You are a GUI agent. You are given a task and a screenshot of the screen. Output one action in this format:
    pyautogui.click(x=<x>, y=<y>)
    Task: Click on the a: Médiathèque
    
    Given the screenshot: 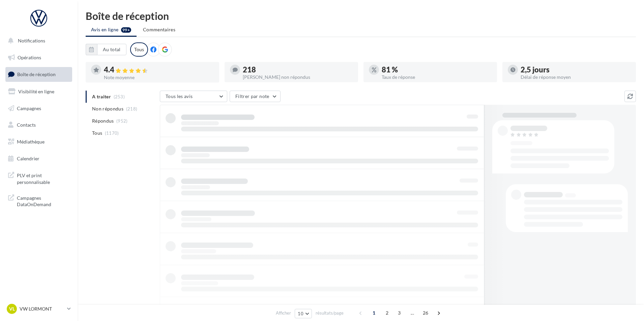 What is the action you would take?
    pyautogui.click(x=39, y=142)
    